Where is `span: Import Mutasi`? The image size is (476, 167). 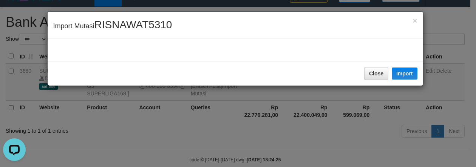 span: Import Mutasi is located at coordinates (112, 26).